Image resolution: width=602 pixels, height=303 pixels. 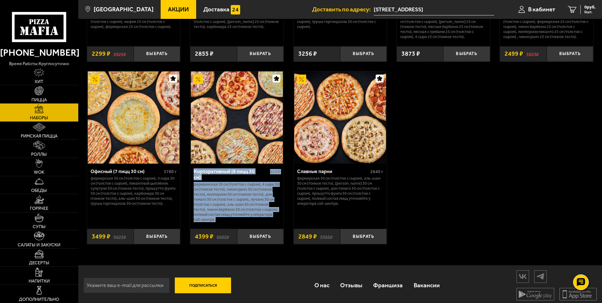 What do you see at coordinates (101, 236) in the screenshot?
I see `span: 3499 ₽` at bounding box center [101, 236].